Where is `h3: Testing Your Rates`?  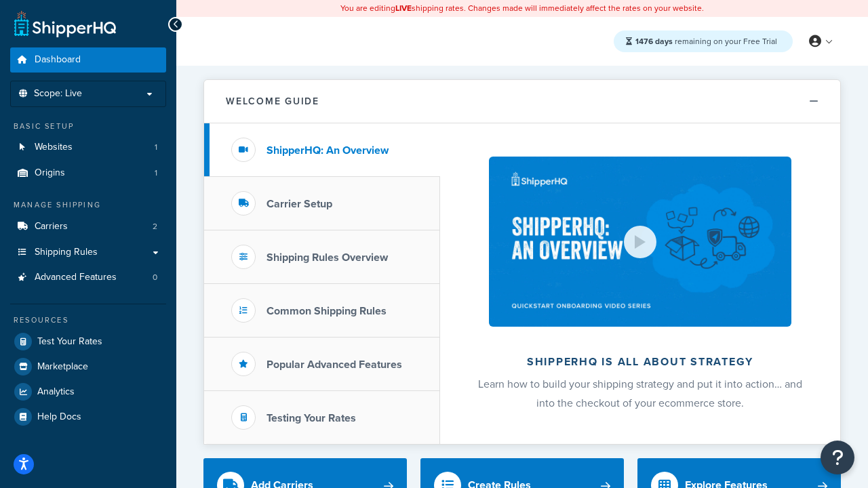
h3: Testing Your Rates is located at coordinates (312, 418).